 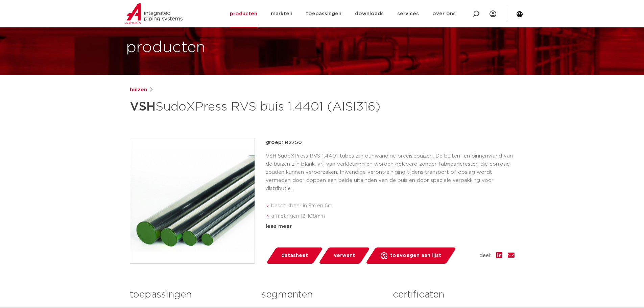 I want to click on h1: producten, so click(x=166, y=48).